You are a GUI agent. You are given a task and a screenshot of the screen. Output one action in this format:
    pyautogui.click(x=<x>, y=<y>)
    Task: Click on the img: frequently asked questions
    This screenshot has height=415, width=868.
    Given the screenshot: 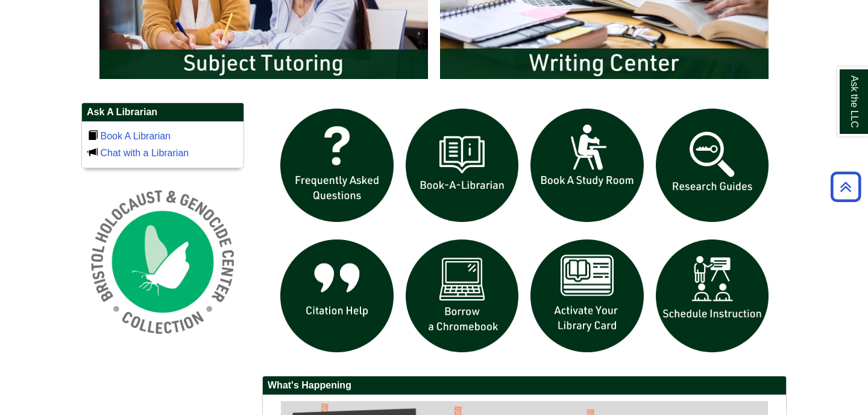 What is the action you would take?
    pyautogui.click(x=337, y=165)
    